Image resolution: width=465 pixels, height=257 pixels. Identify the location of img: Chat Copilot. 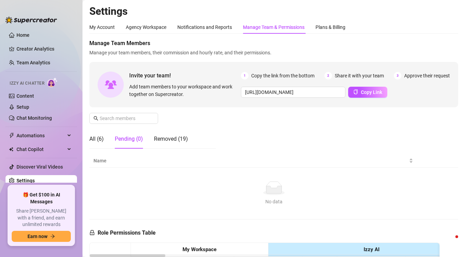
(11, 149).